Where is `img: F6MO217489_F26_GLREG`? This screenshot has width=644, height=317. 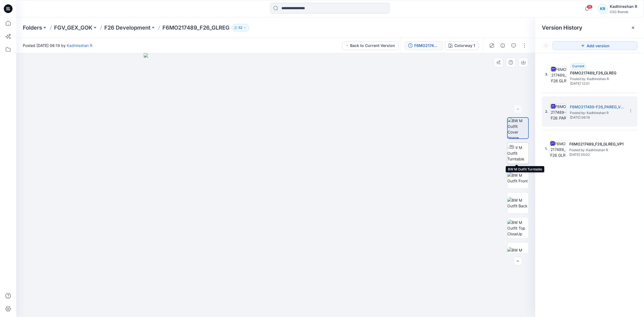 img: F6MO217489_F26_GLREG is located at coordinates (559, 74).